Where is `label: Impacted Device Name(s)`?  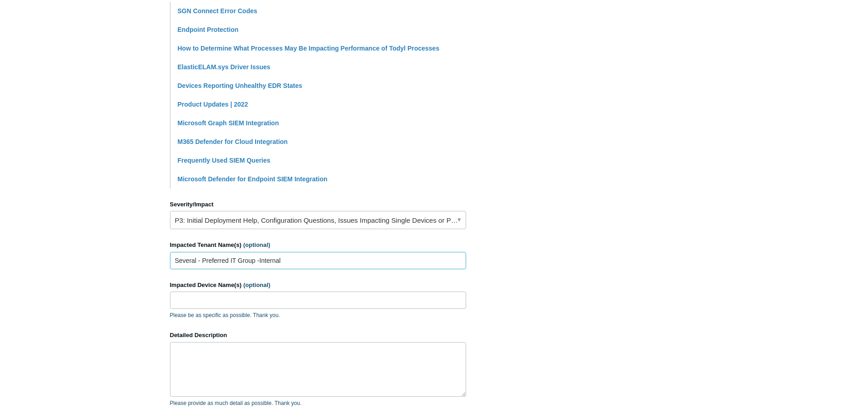 label: Impacted Device Name(s) is located at coordinates (318, 286).